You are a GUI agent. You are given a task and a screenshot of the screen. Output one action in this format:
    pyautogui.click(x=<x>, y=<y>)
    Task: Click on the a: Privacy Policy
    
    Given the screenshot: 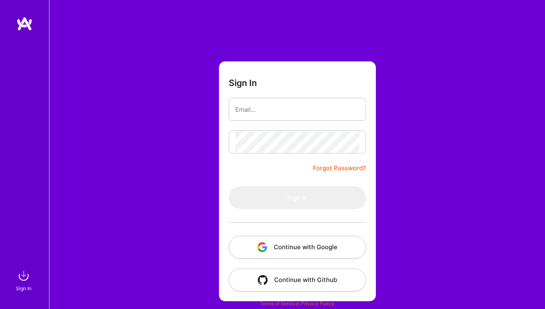 What is the action you would take?
    pyautogui.click(x=318, y=303)
    